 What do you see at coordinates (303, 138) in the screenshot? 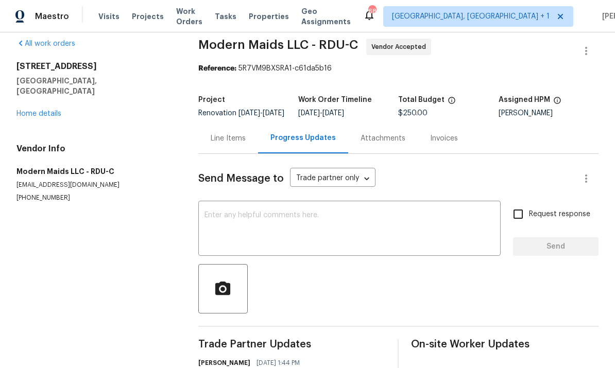
I see `div: Progress Updates` at bounding box center [303, 138].